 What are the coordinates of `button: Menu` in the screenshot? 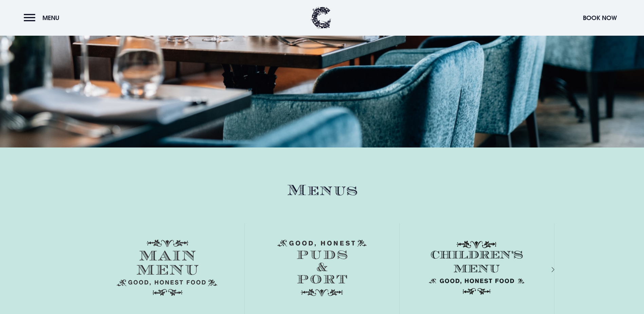 It's located at (43, 18).